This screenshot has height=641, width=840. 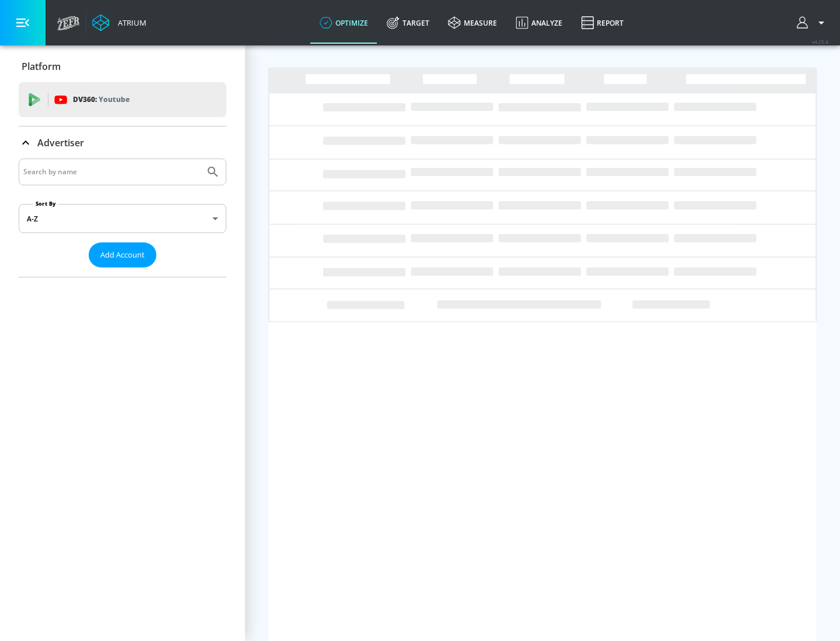 What do you see at coordinates (101, 99) in the screenshot?
I see `p: DV360:` at bounding box center [101, 99].